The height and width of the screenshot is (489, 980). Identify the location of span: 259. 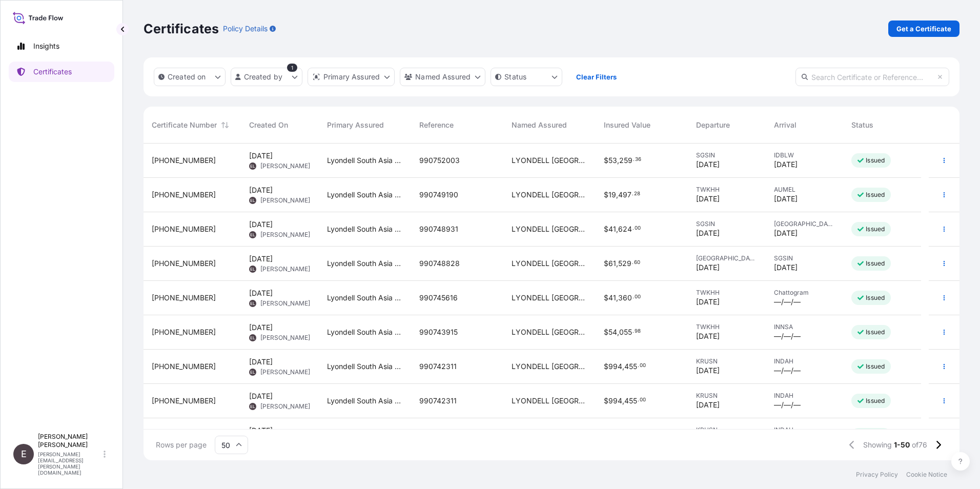
(626, 160).